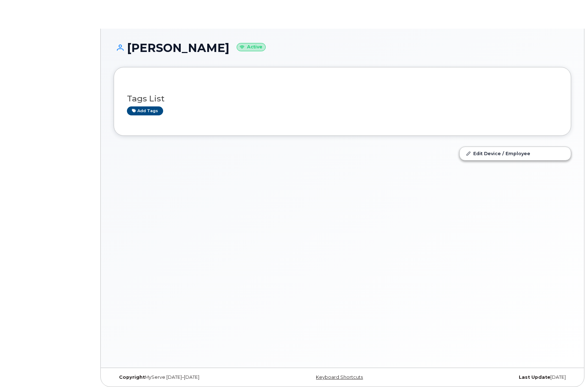 This screenshot has height=387, width=588. I want to click on h3: Tags List, so click(342, 99).